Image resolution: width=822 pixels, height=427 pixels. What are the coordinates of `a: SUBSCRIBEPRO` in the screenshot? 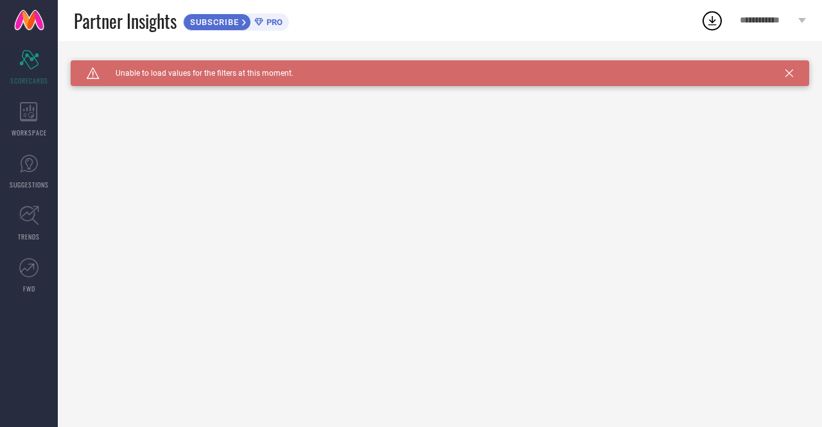 It's located at (236, 21).